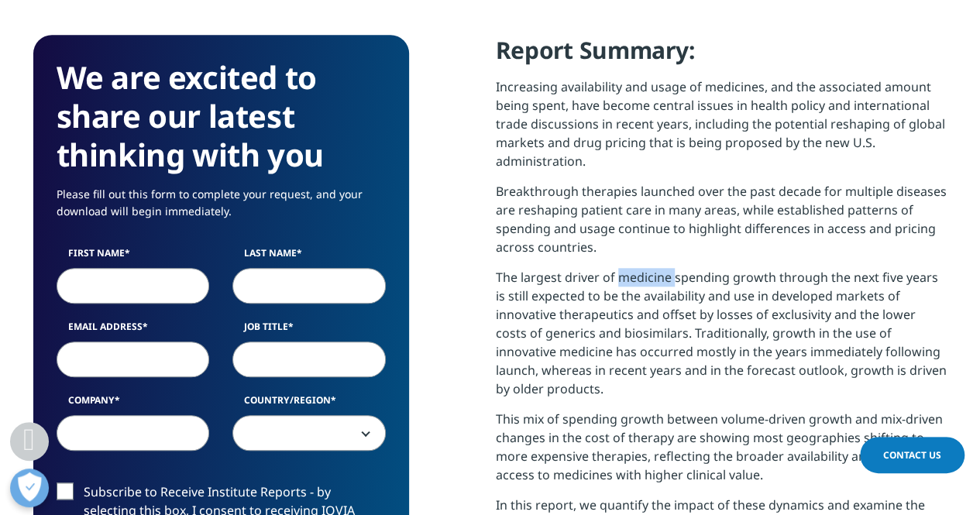 The height and width of the screenshot is (515, 980). I want to click on a: Contact Us, so click(912, 454).